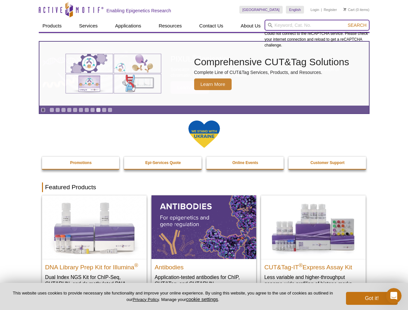 This screenshot has height=310, width=408. What do you see at coordinates (128, 26) in the screenshot?
I see `a: Applications` at bounding box center [128, 26].